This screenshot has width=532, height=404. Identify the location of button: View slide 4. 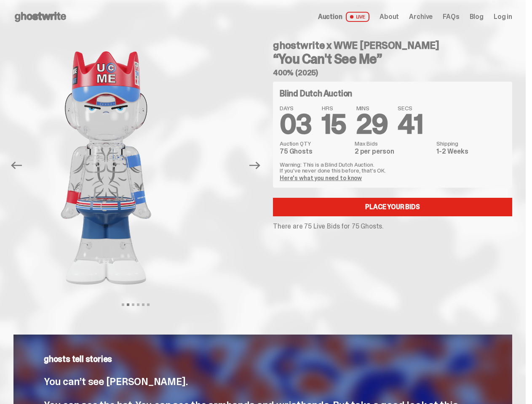
(138, 305).